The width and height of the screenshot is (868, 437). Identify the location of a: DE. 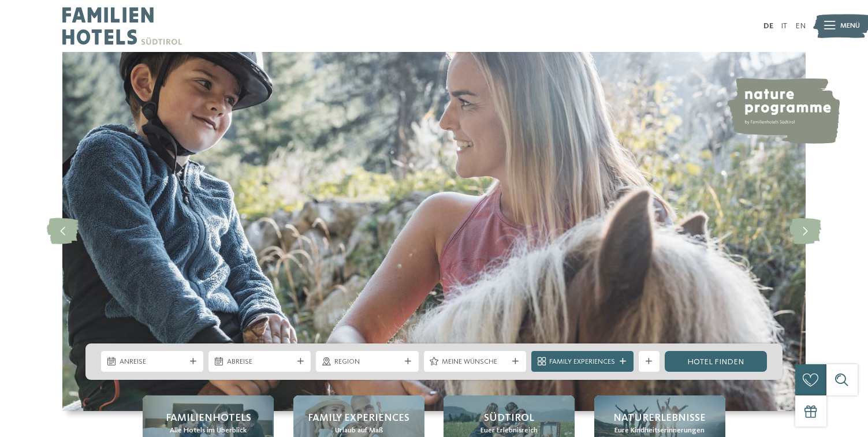
(768, 26).